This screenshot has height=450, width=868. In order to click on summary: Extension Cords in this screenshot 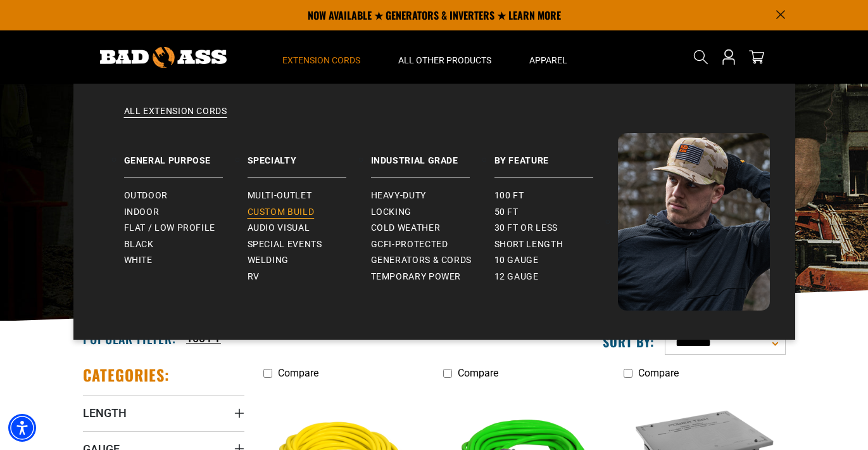, I will do `click(321, 57)`.